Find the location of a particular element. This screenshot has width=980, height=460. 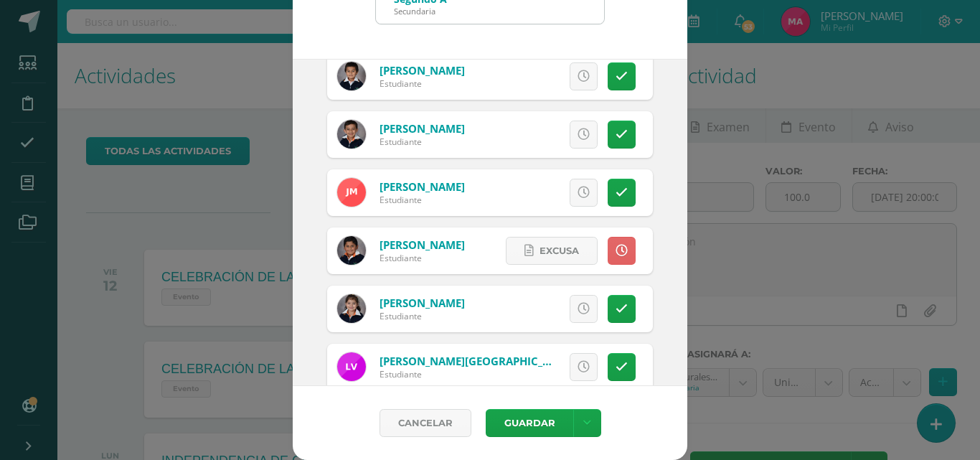

button: Guardar is located at coordinates (529, 423).